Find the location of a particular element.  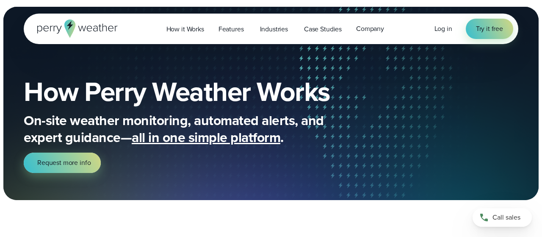

a: Case Studies is located at coordinates (323, 29).